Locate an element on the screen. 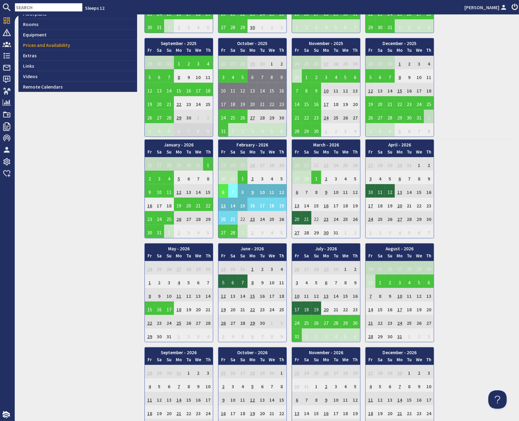 The image size is (519, 421). a: Equipment is located at coordinates (78, 35).